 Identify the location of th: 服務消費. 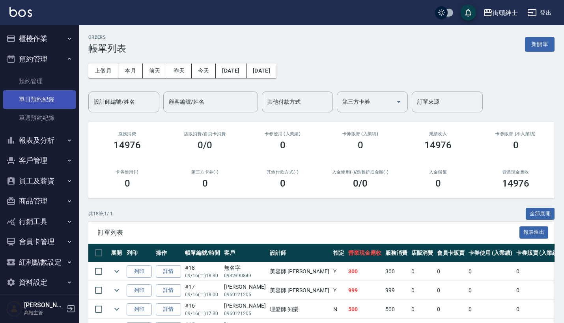
(396, 253).